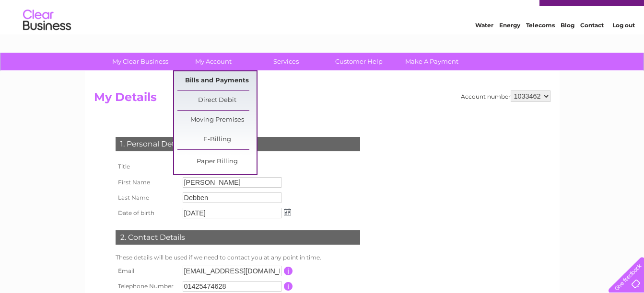 The image size is (644, 293). I want to click on a: 0333 014 3131, so click(496, 10).